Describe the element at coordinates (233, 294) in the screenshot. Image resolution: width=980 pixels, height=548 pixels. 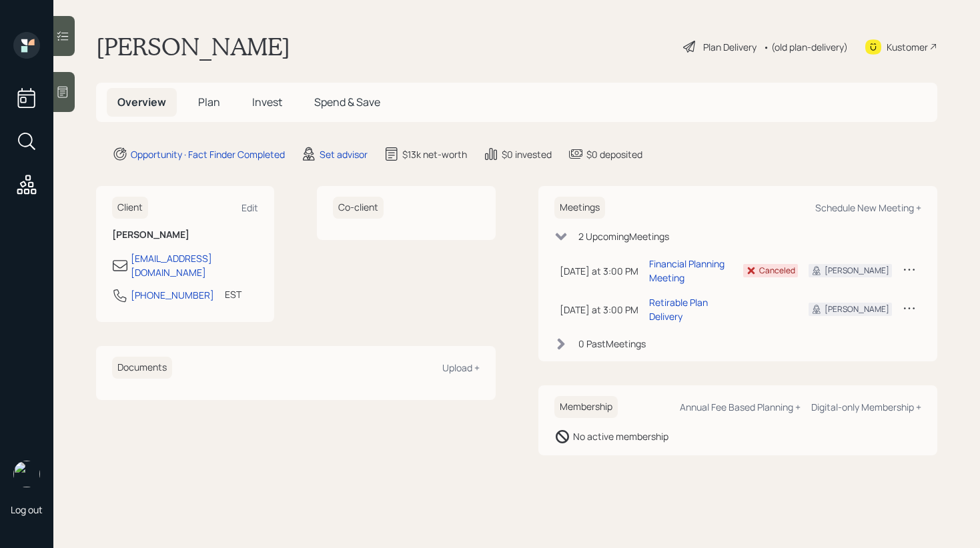
I see `div: EST` at that location.